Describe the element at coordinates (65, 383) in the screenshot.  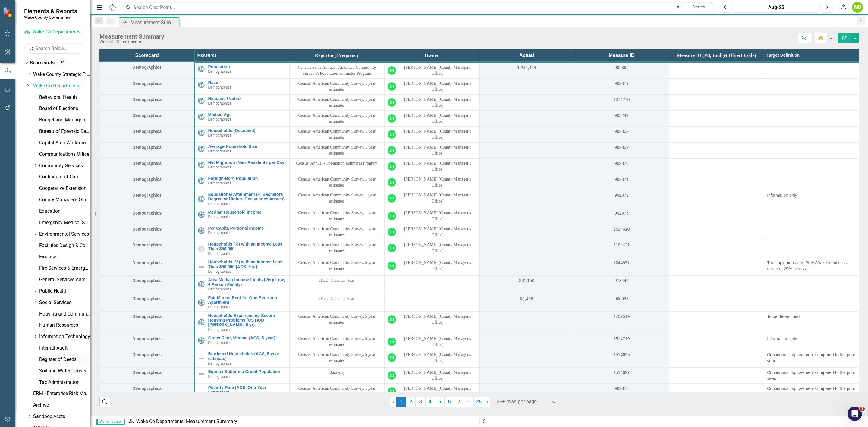
I see `a: Tax Administration` at that location.